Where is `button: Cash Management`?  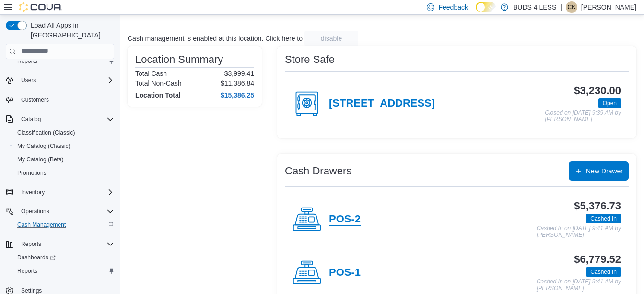 button: Cash Management is located at coordinates (64, 224).